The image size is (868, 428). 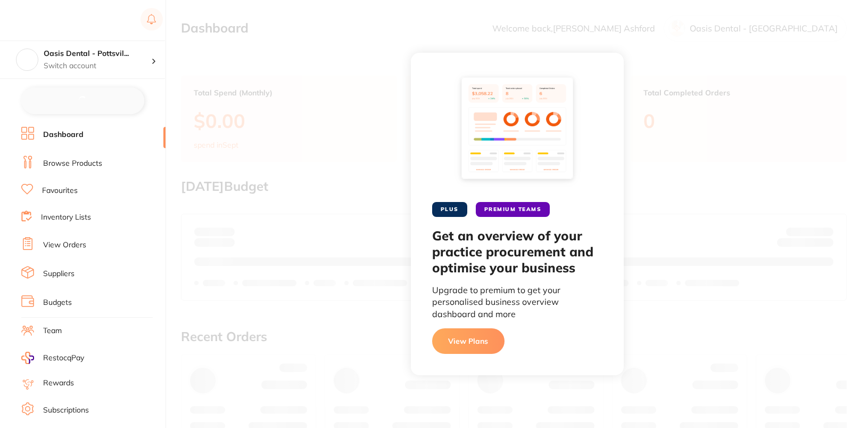 I want to click on span: PLUS, so click(x=449, y=209).